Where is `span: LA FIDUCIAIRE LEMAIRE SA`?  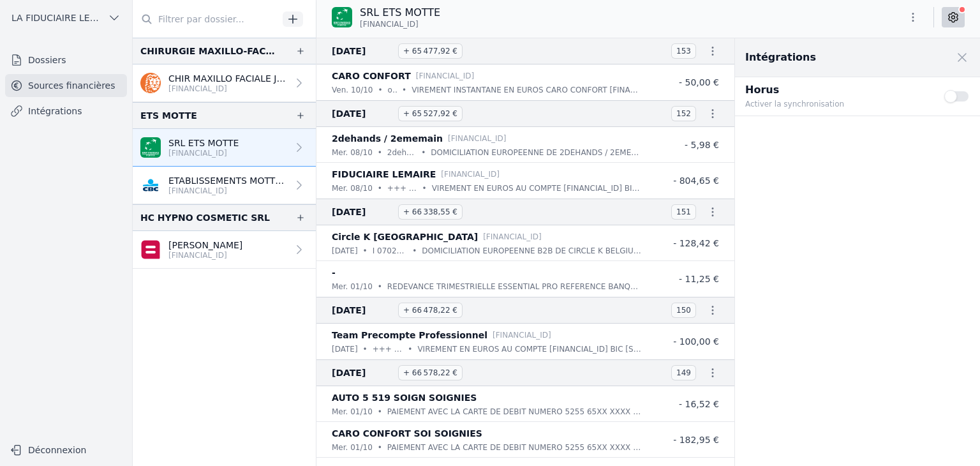
span: LA FIDUCIAIRE LEMAIRE SA is located at coordinates (57, 18).